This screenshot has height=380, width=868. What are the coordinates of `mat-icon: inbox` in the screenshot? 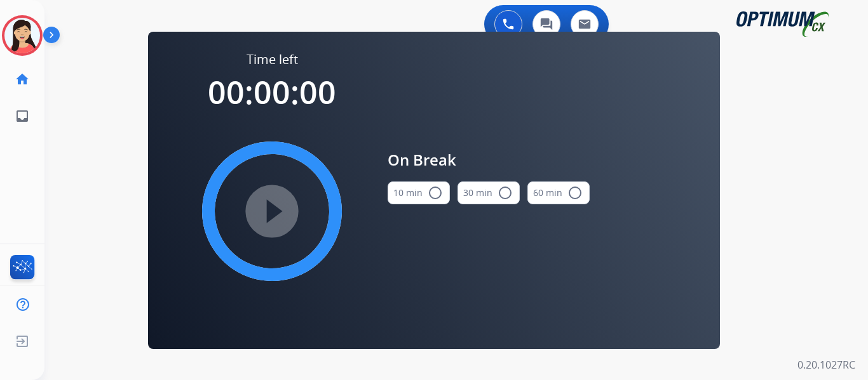 It's located at (22, 116).